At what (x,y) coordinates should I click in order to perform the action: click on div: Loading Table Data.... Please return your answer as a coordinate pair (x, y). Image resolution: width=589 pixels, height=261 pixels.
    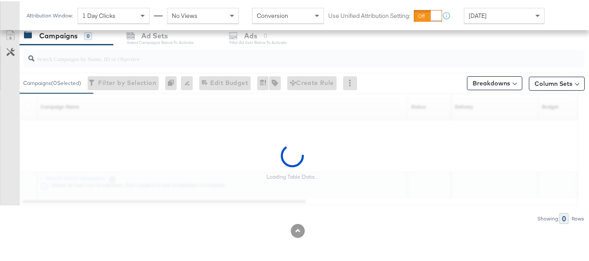
    Looking at the image, I should click on (292, 176).